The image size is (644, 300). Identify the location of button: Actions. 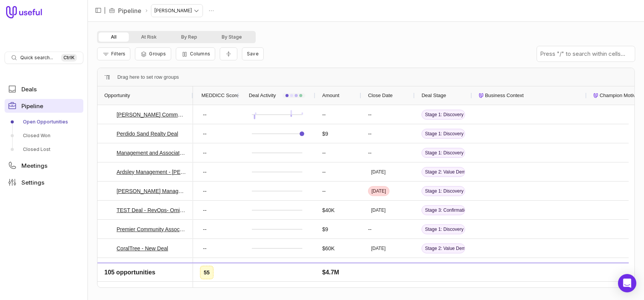
(211, 11).